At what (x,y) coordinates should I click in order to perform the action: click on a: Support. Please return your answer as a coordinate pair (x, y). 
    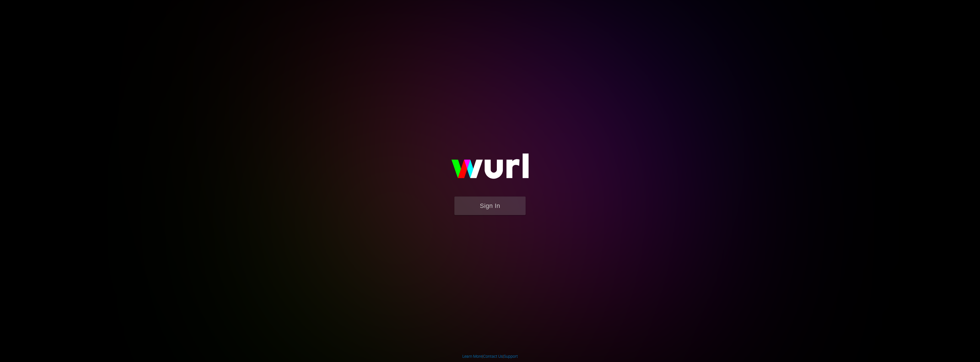
    Looking at the image, I should click on (511, 357).